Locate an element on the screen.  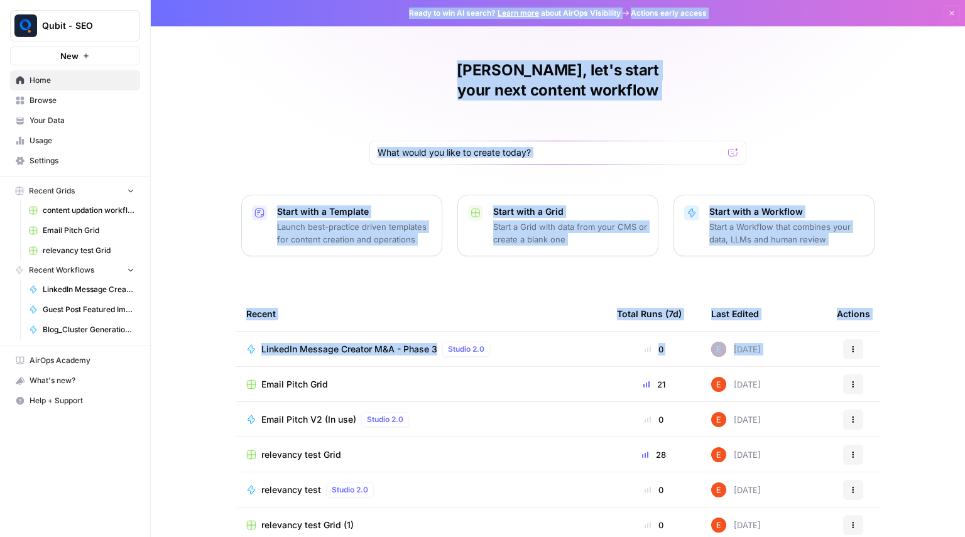
button: What's new? is located at coordinates (75, 381).